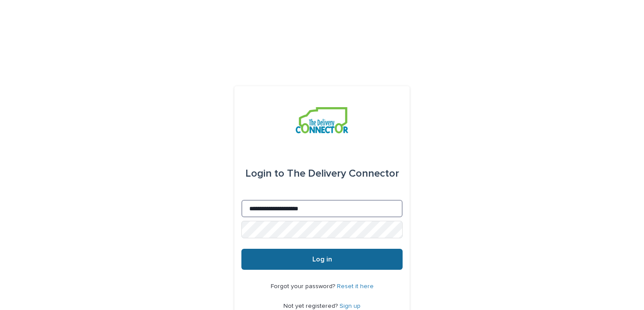  What do you see at coordinates (322, 260) in the screenshot?
I see `button: Log in` at bounding box center [322, 260].